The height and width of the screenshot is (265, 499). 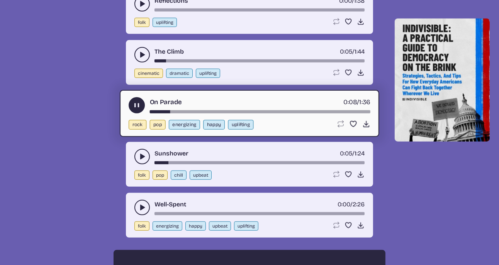 I want to click on span: 2:26, so click(x=358, y=204).